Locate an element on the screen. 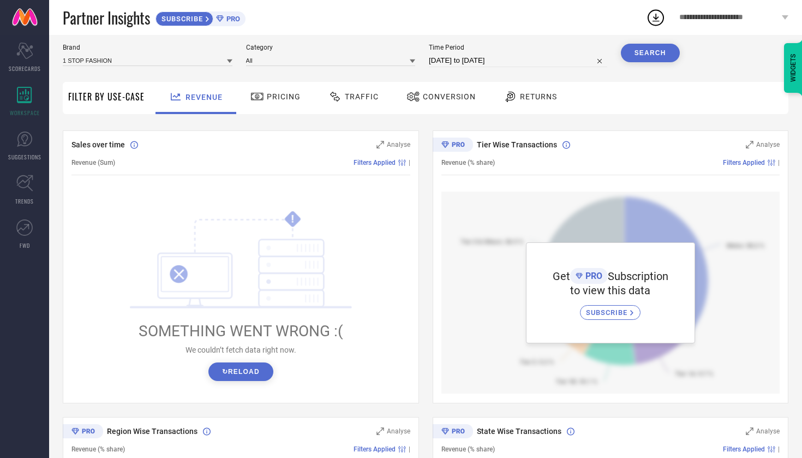  input: Select time period is located at coordinates (518, 61).